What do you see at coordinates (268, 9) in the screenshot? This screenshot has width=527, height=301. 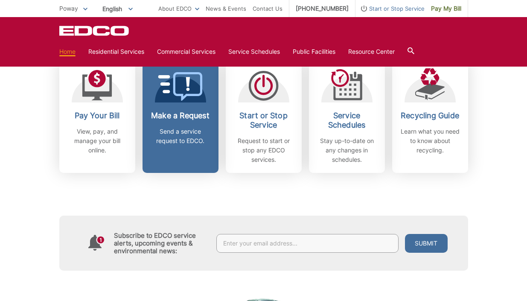 I see `a: Contact Us` at bounding box center [268, 9].